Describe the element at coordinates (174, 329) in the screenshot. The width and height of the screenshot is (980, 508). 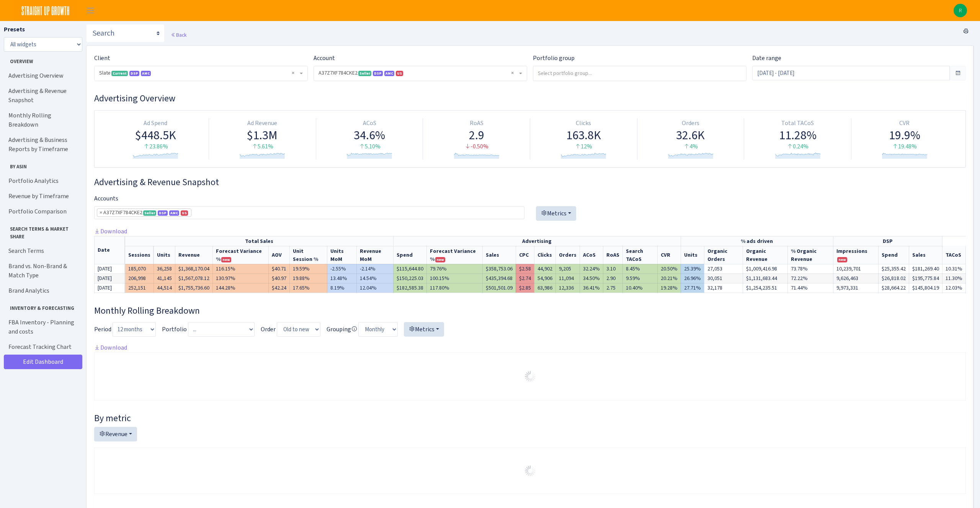
I see `label: Portfolio` at that location.